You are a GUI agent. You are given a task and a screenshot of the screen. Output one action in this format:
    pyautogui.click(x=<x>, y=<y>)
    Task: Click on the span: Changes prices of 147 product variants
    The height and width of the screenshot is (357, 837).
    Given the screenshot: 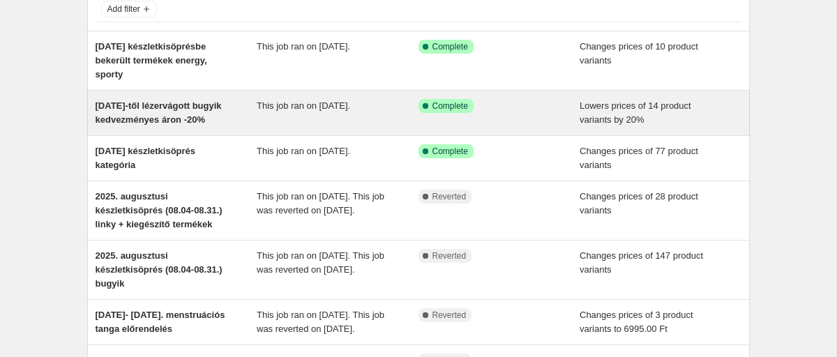 What is the action you would take?
    pyautogui.click(x=641, y=262)
    